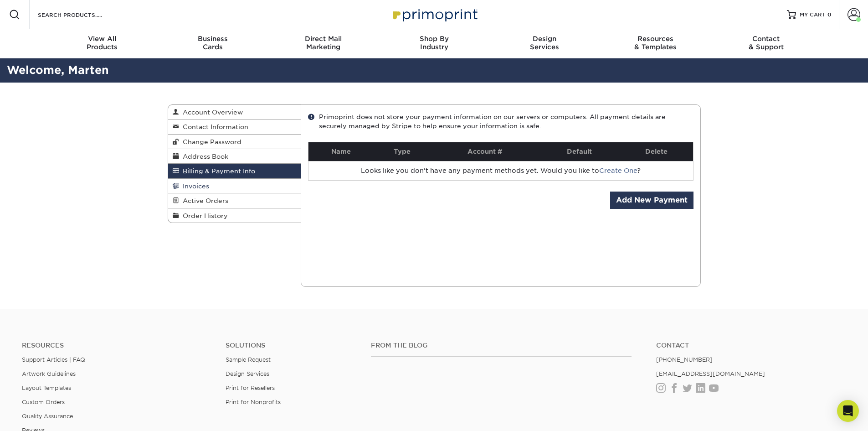 Image resolution: width=868 pixels, height=431 pixels. I want to click on th: Account #, so click(485, 151).